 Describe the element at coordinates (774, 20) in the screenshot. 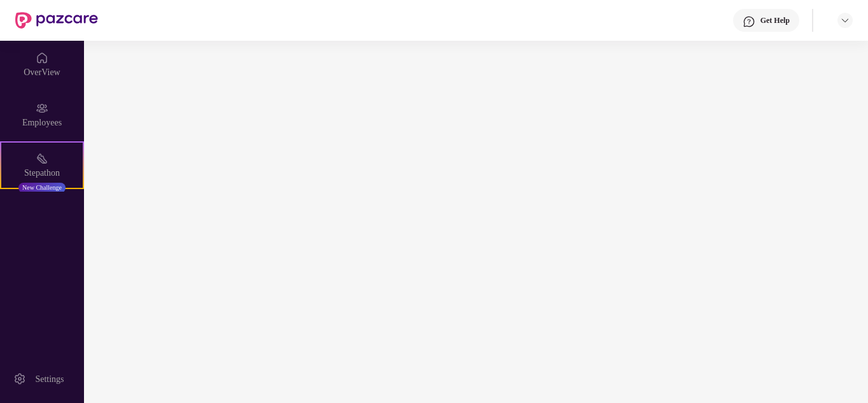

I see `div: Get Help` at that location.